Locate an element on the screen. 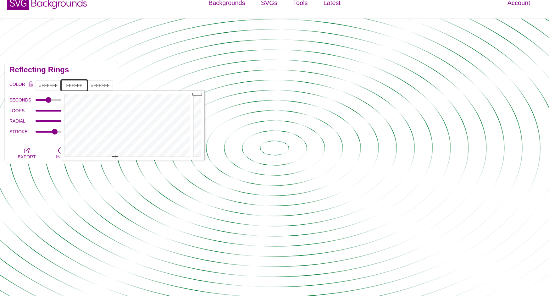 The width and height of the screenshot is (549, 296). span: INFO is located at coordinates (61, 157).